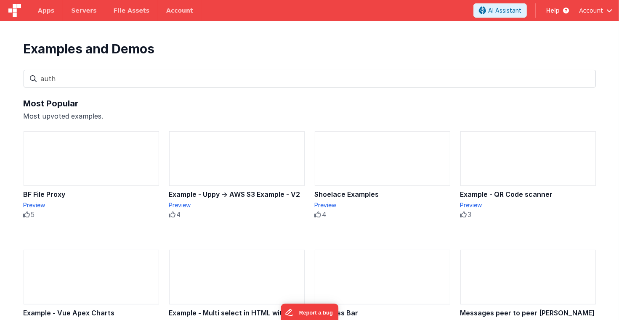 The height and width of the screenshot is (320, 619). Describe the element at coordinates (382, 194) in the screenshot. I see `div: Shoelace Examples` at that location.